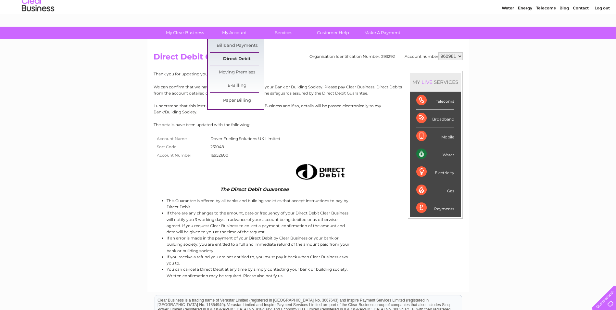  I want to click on a: My Clear Business, so click(185, 32).